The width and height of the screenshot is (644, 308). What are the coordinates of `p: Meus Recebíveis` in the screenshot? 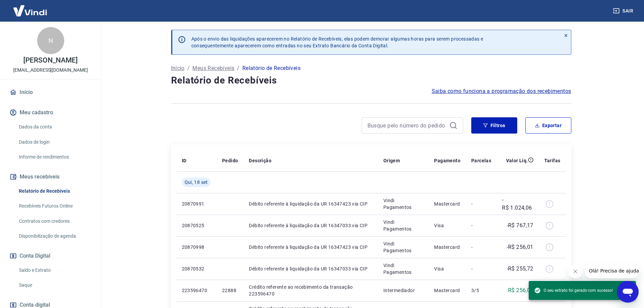 It's located at (213, 68).